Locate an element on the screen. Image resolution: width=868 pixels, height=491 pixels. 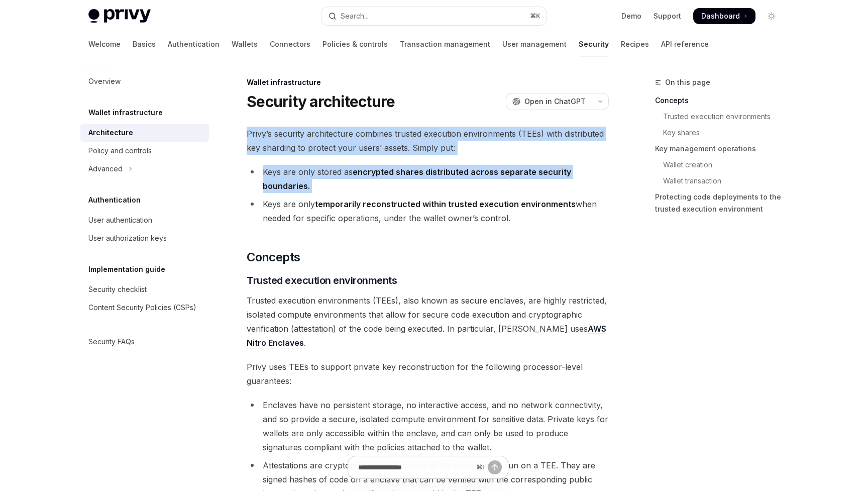
div: Advanced is located at coordinates (106, 169).